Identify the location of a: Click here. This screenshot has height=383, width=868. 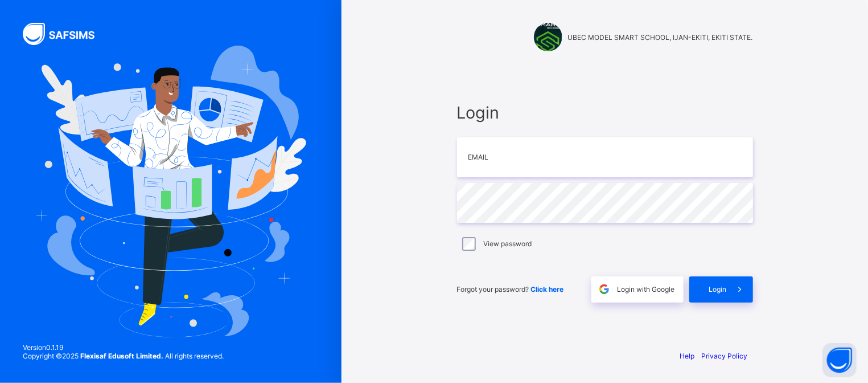
(547, 289).